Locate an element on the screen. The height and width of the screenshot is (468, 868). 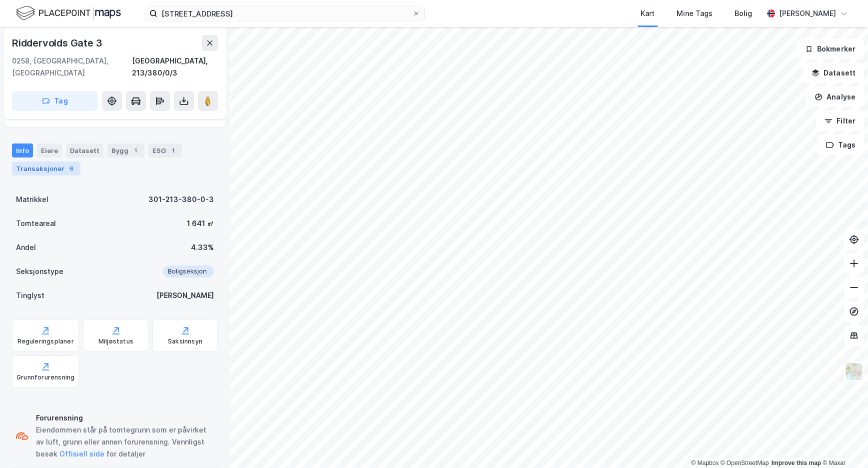
div: ESG is located at coordinates (165, 150).